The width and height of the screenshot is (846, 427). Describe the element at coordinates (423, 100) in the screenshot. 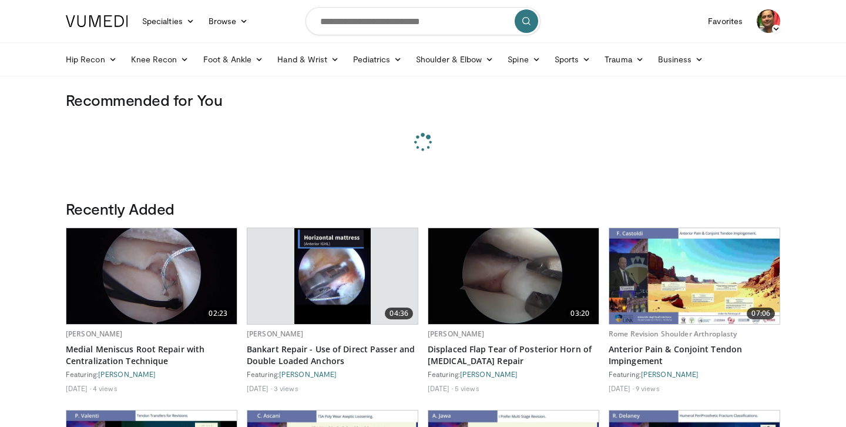

I see `h3: Recommended for You` at that location.